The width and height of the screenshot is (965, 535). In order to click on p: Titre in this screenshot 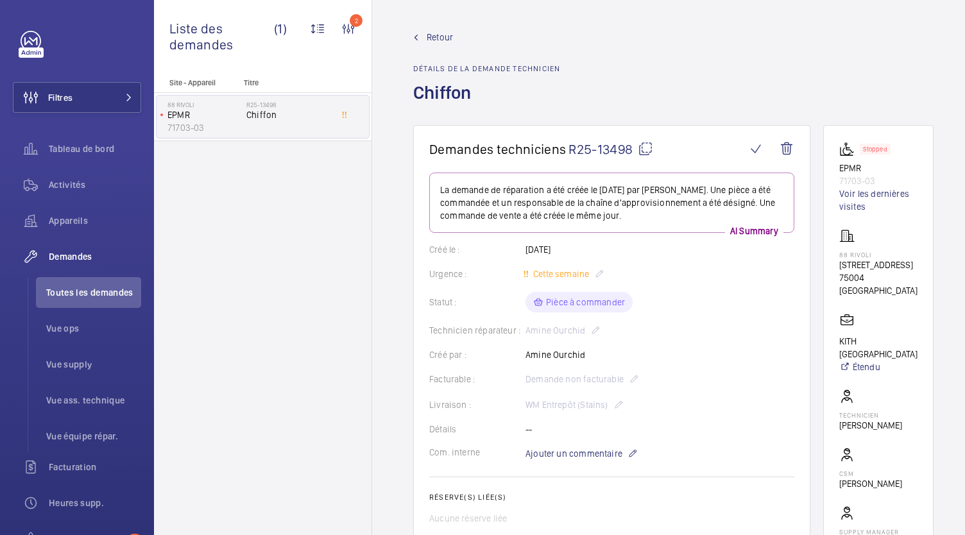, I will do `click(286, 83)`.